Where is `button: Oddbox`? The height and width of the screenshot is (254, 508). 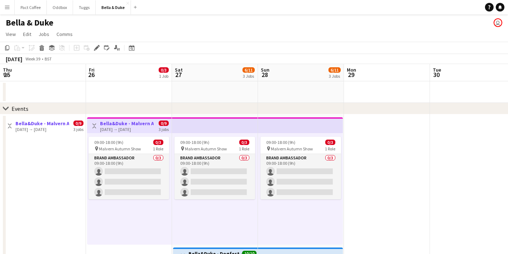 button: Oddbox is located at coordinates (60, 7).